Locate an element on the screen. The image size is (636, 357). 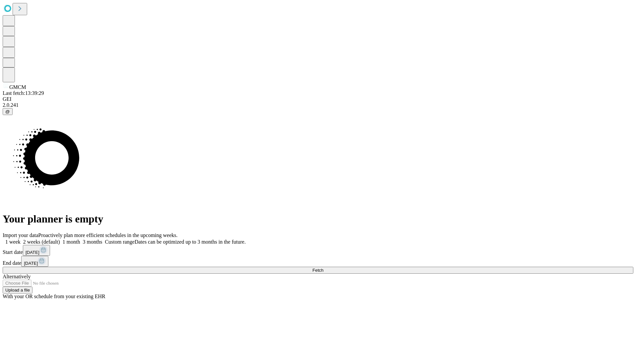
span: 3 months is located at coordinates (92, 242).